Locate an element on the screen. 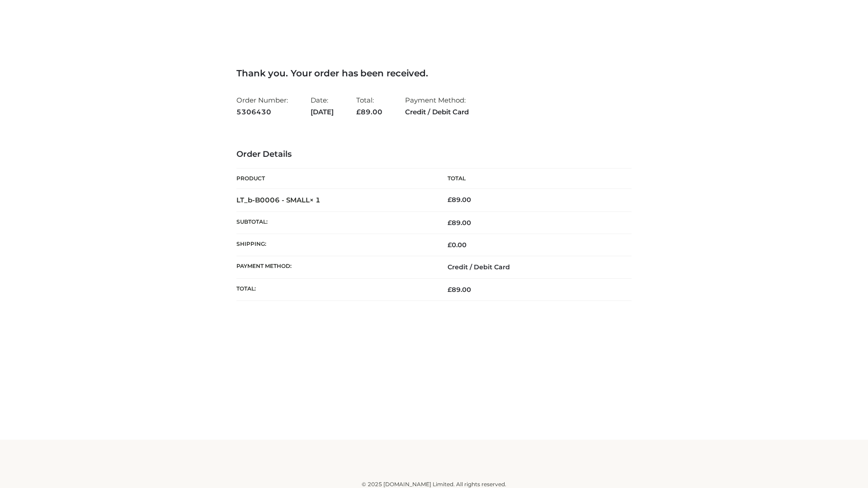 Image resolution: width=868 pixels, height=488 pixels. li: Total: is located at coordinates (369, 105).